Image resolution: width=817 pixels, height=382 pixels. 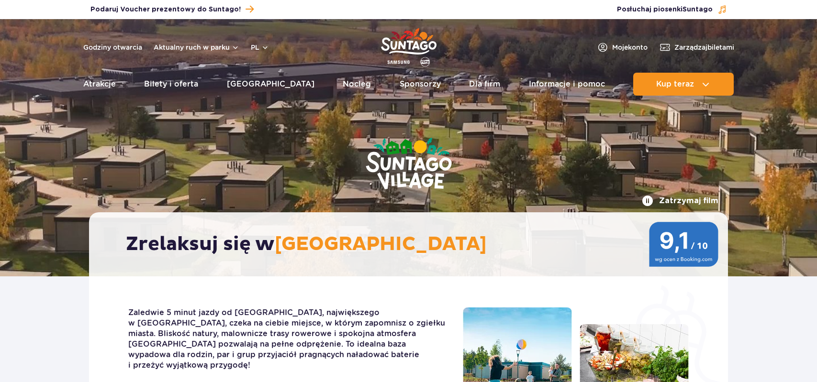 I want to click on a: Park of Poland, so click(x=409, y=46).